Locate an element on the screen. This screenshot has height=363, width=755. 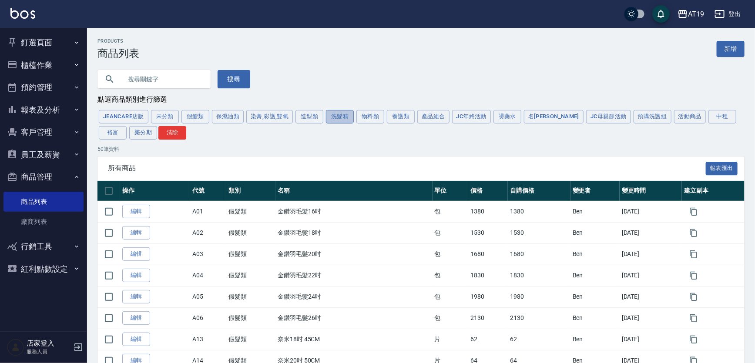
p: 50 筆資料 is located at coordinates (421, 149).